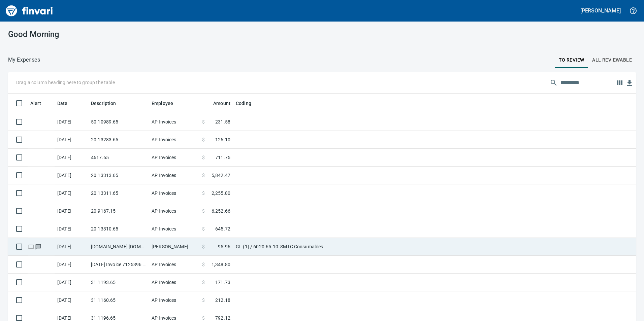  I want to click on td: GL (1) / 6020.65.10: SMTC Consumables, so click(317, 247).